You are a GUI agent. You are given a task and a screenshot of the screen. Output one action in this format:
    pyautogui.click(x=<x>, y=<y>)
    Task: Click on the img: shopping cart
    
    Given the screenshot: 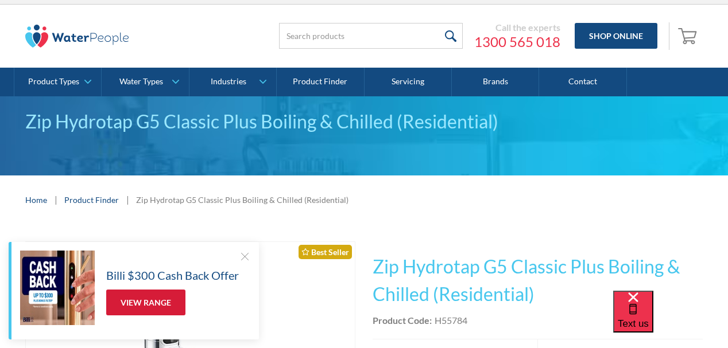 What is the action you would take?
    pyautogui.click(x=688, y=36)
    